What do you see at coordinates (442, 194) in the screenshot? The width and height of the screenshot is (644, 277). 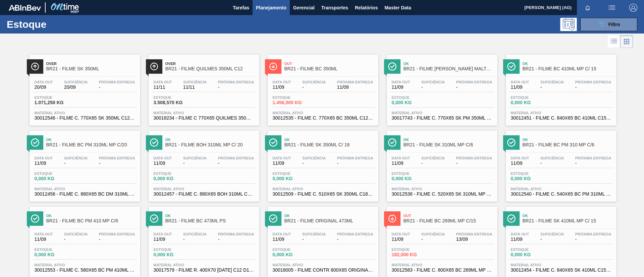 I see `span: 30012538 - FILME C. 520X65 SK 310ML MP C6 429` at bounding box center [442, 194].